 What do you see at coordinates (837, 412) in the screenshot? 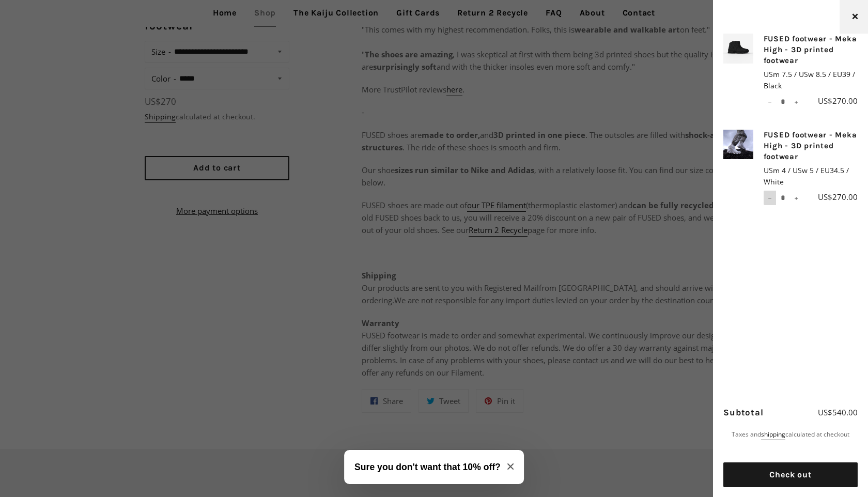
I see `span: US$540.00` at bounding box center [837, 412].